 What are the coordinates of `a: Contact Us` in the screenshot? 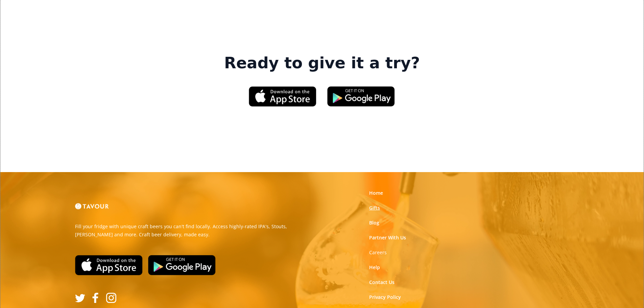 It's located at (382, 282).